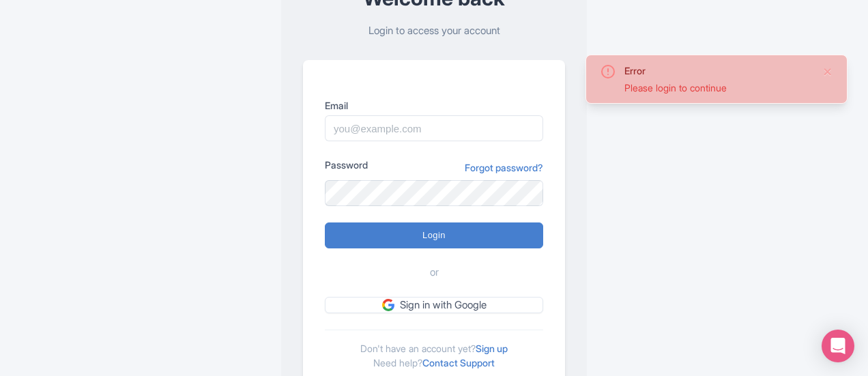  What do you see at coordinates (434, 105) in the screenshot?
I see `label: Email` at bounding box center [434, 105].